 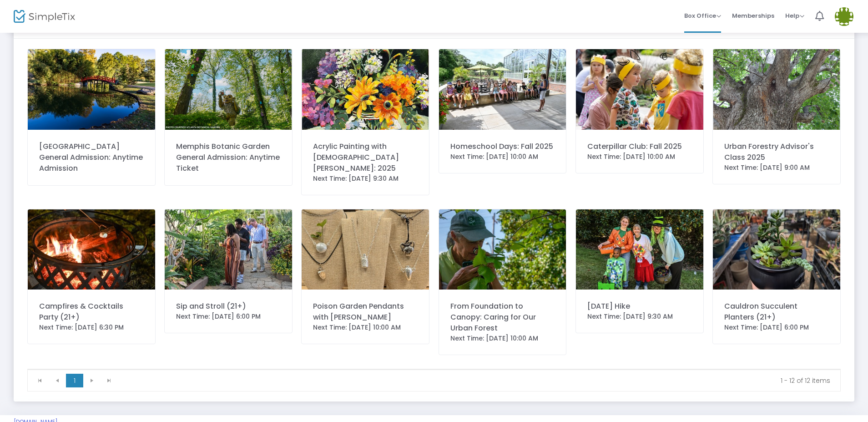 I want to click on kendo-pager-info: 1 - 12 of 12 items, so click(x=477, y=380).